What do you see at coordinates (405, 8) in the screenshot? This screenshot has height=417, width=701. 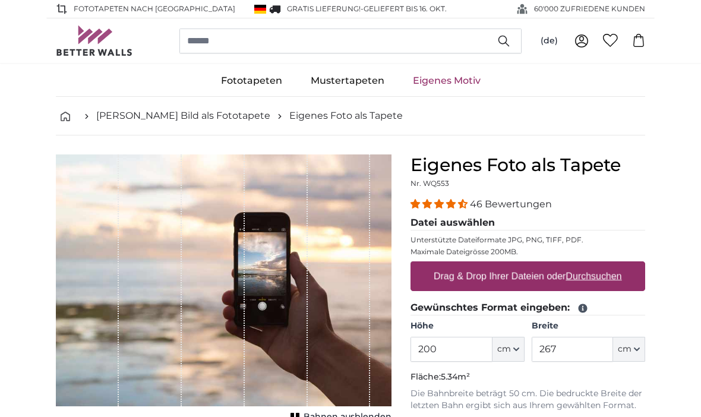 I see `span: Geliefert bis 16. Okt.` at bounding box center [405, 8].